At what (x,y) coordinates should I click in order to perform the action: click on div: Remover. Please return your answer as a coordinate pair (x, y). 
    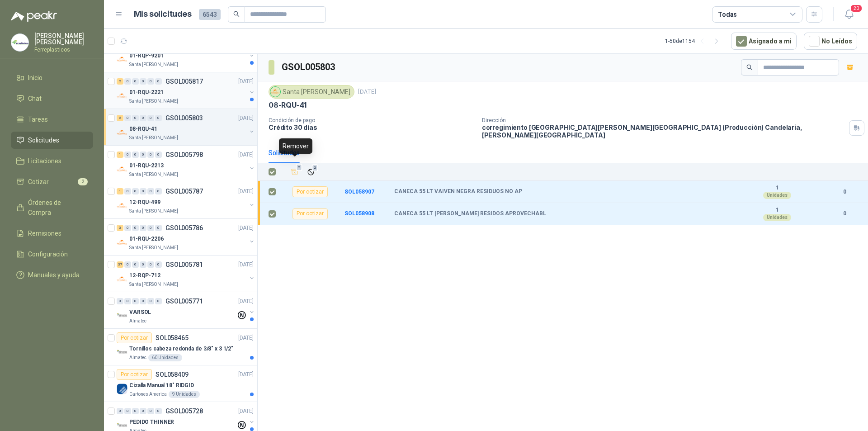
    Looking at the image, I should click on (296, 146).